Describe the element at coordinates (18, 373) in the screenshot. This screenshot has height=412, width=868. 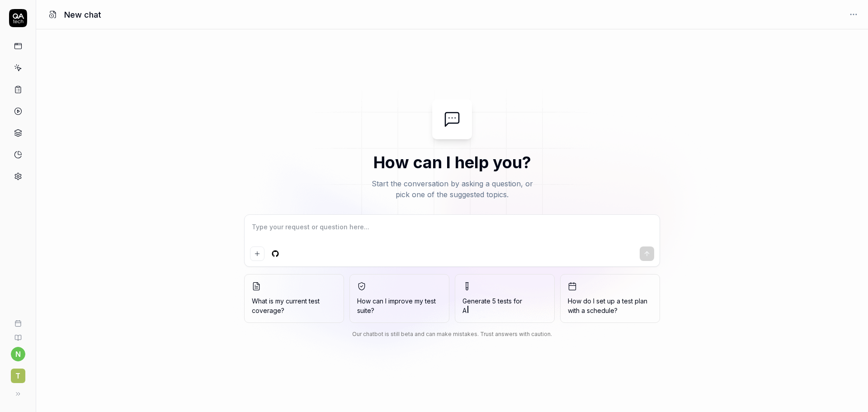
I see `button: T` at that location.